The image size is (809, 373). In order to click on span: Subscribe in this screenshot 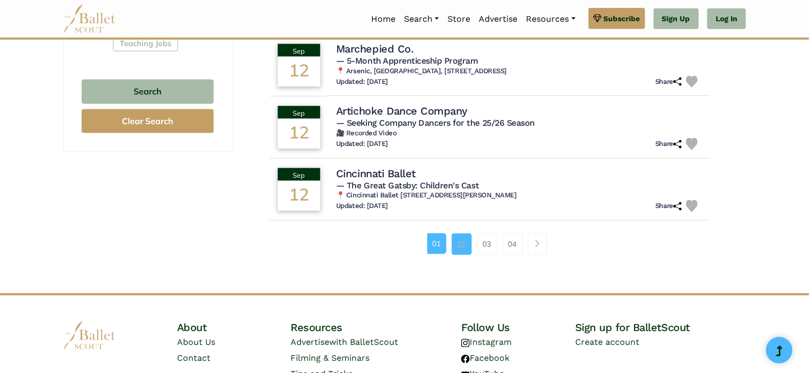, I will do `click(622, 19)`.